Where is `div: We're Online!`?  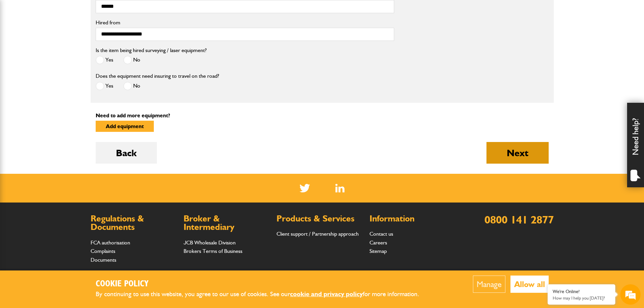 div: We're Online! is located at coordinates (581, 291).